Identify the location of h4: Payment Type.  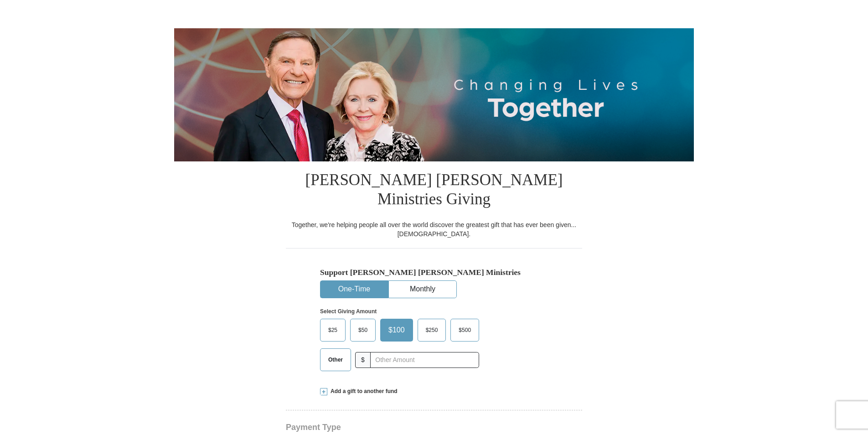
(434, 427).